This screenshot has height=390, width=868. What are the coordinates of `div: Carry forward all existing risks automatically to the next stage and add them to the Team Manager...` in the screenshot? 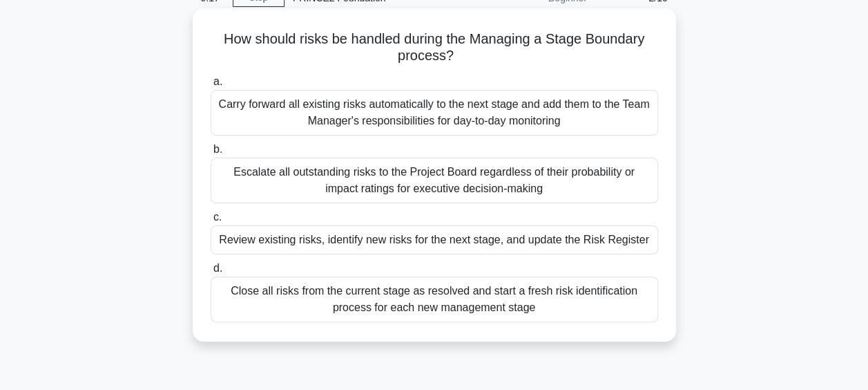 It's located at (435, 113).